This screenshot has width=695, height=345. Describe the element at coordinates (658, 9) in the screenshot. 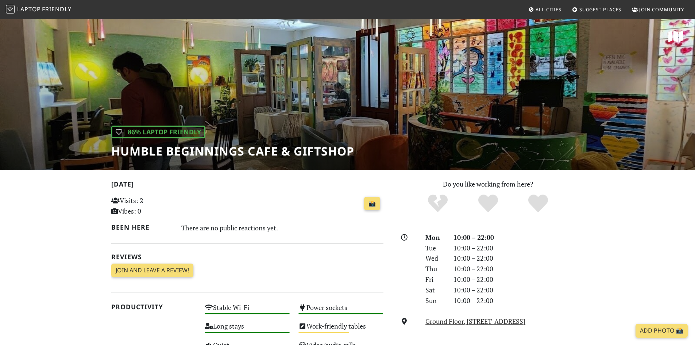

I see `a: Join Community` at that location.